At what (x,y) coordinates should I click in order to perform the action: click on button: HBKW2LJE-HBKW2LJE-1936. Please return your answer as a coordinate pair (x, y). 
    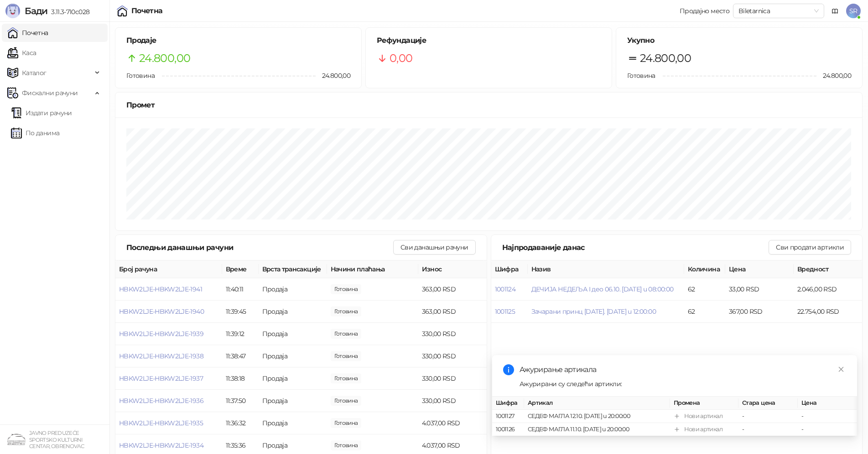
    Looking at the image, I should click on (161, 401).